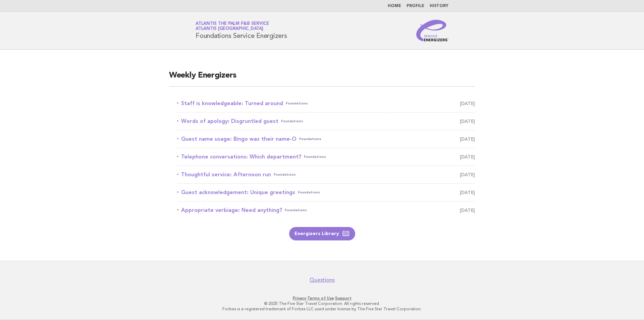  I want to click on a: Privacy, so click(299, 298).